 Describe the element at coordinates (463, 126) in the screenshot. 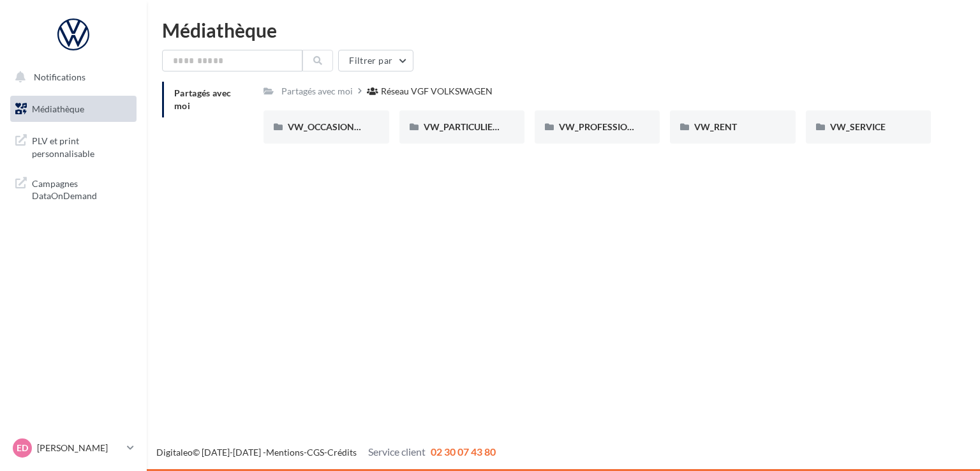

I see `span: VW_PARTICULIERS` at that location.